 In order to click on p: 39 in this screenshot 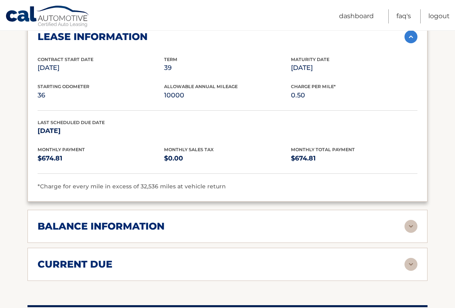, I will do `click(227, 68)`.